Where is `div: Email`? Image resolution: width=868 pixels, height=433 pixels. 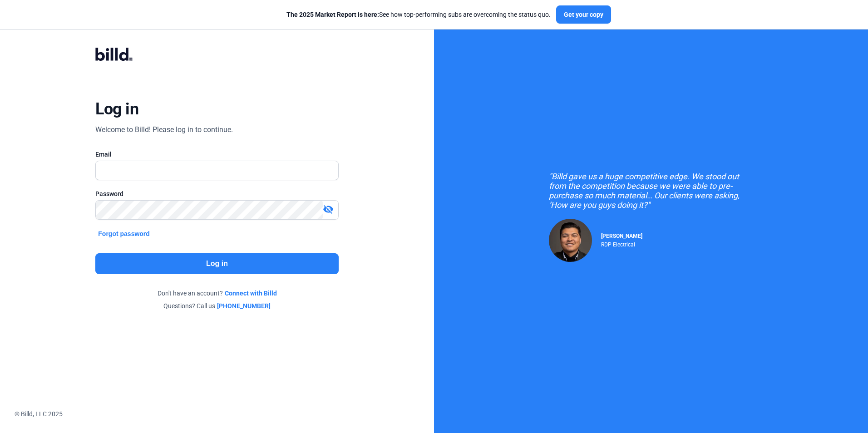 div: Email is located at coordinates (216, 155).